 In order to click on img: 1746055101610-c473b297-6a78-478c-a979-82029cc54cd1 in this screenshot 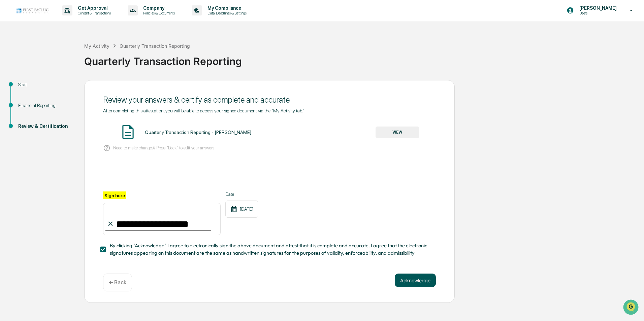, I will do `click(13, 58)`.